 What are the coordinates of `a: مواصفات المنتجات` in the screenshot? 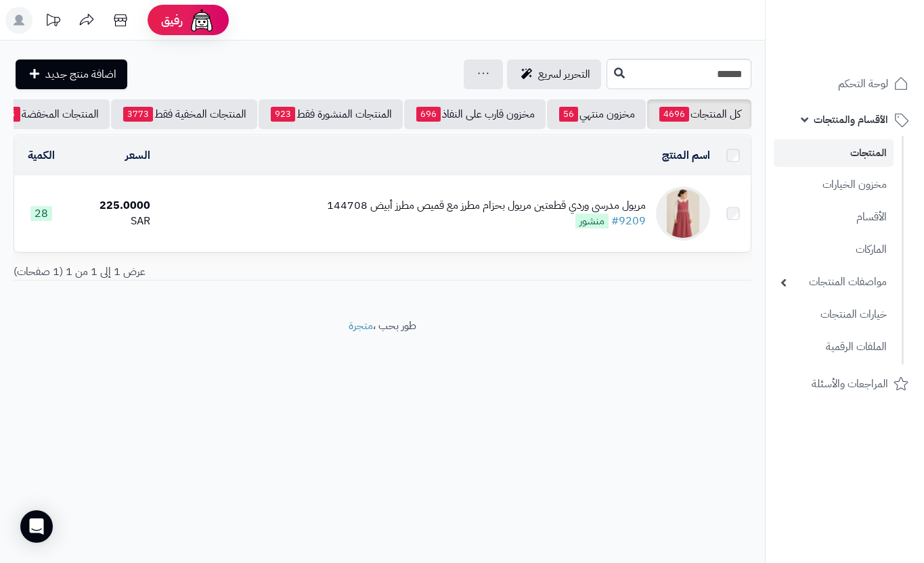 It's located at (833, 282).